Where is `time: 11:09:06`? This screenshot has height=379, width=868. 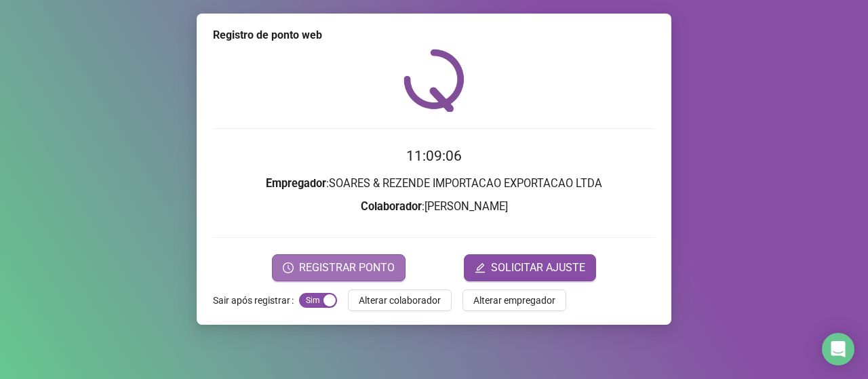 time: 11:09:06 is located at coordinates (434, 156).